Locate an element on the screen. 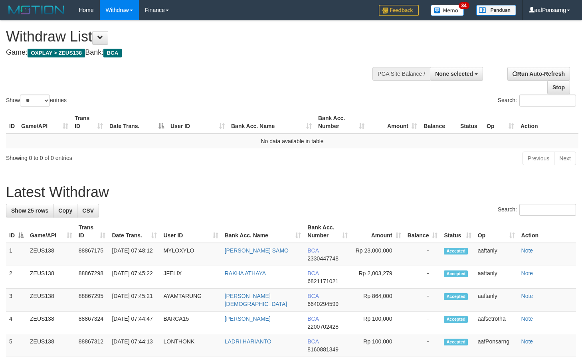 The height and width of the screenshot is (361, 582). th: ID is located at coordinates (12, 122).